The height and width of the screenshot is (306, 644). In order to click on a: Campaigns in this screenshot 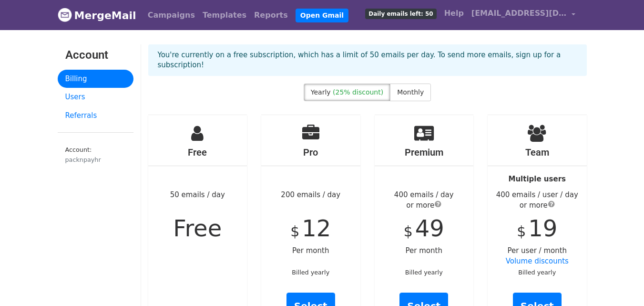, I will do `click(172, 15)`.